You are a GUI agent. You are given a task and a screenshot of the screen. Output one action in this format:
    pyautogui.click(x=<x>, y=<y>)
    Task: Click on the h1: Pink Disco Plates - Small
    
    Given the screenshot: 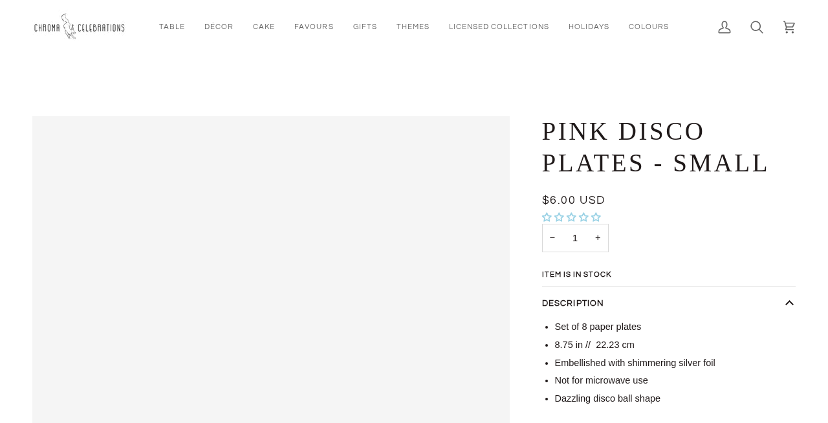 What is the action you would take?
    pyautogui.click(x=664, y=147)
    